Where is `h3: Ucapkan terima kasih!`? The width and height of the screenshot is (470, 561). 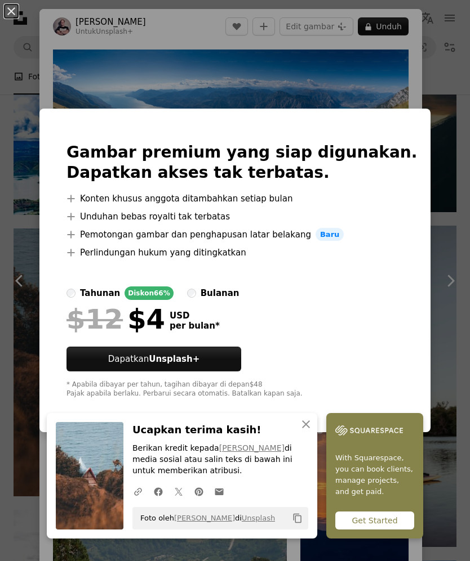
h3: Ucapkan terima kasih! is located at coordinates (220, 430).